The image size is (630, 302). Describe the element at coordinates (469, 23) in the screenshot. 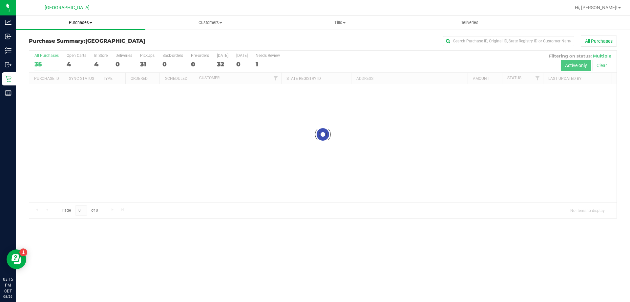

I see `a: Deliveries` at that location.